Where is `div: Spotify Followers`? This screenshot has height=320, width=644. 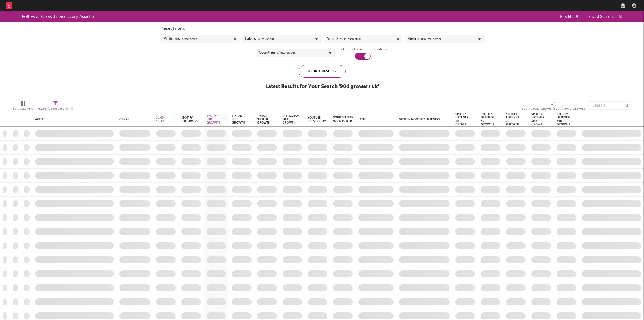
div: Spotify Followers is located at coordinates (189, 120).